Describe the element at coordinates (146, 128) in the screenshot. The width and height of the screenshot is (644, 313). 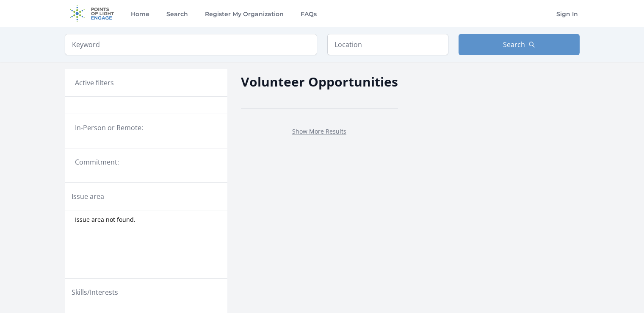
I see `legend: In-Person or Remote:` at that location.